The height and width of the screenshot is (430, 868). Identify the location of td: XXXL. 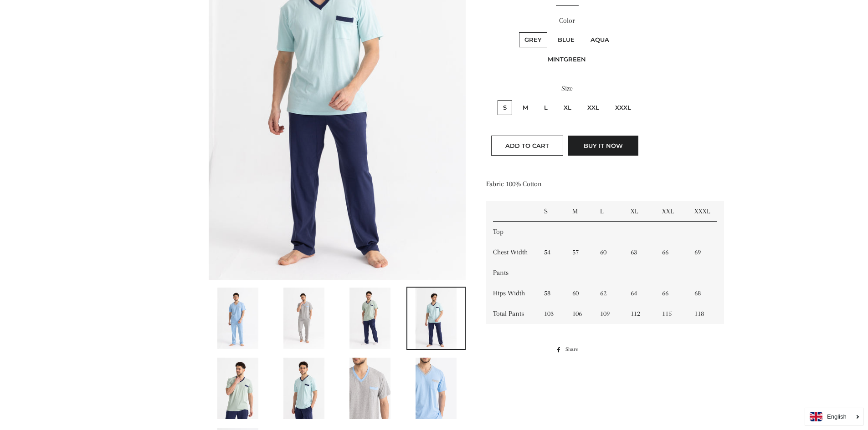
(706, 211).